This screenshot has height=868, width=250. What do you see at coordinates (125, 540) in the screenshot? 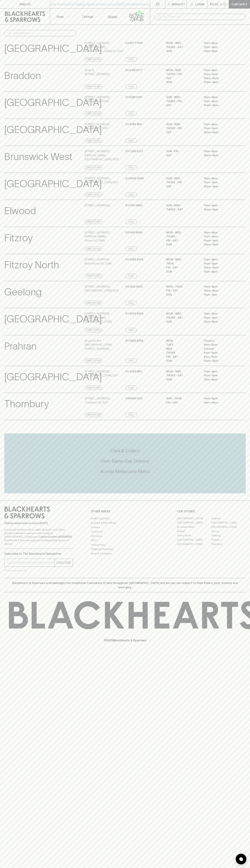
I see `a: FAQ's` at bounding box center [125, 540].